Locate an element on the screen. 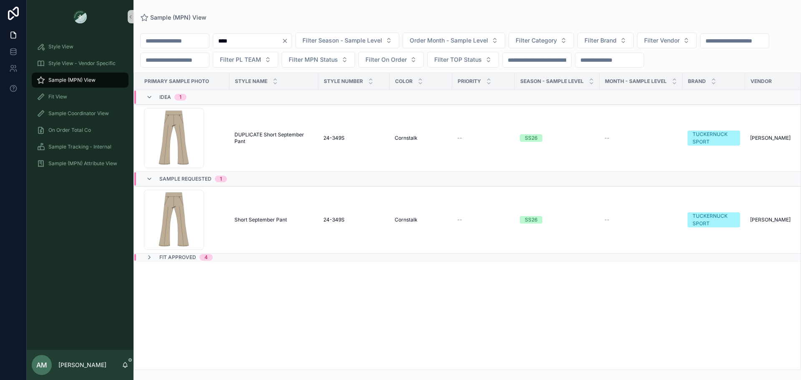 The width and height of the screenshot is (801, 380). span: Filter On Order is located at coordinates (386, 60).